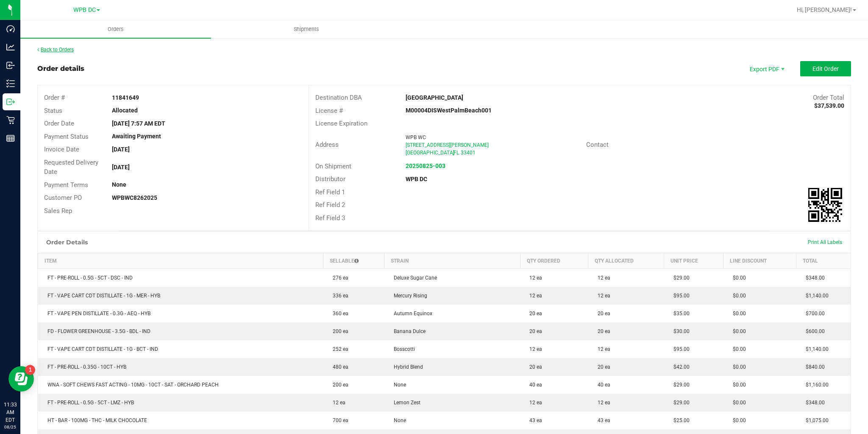  I want to click on strong: $37,539.00, so click(829, 106).